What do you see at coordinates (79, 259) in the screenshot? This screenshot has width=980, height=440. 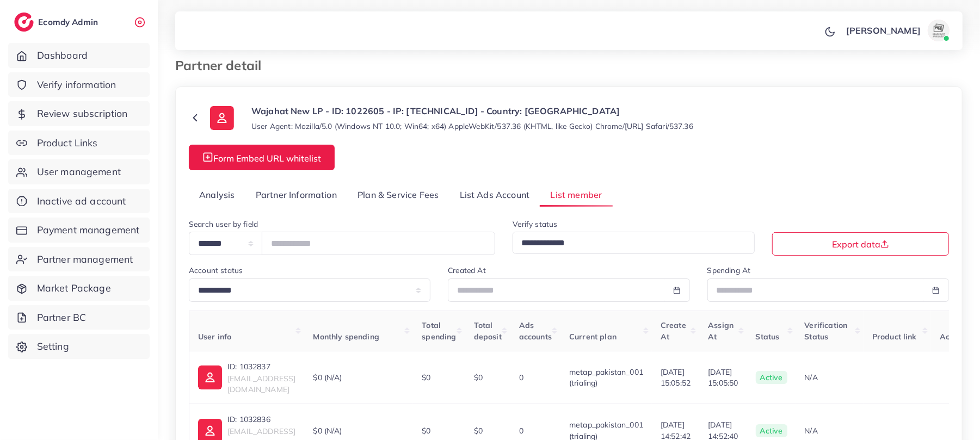 I see `a: Partner management` at bounding box center [79, 259].